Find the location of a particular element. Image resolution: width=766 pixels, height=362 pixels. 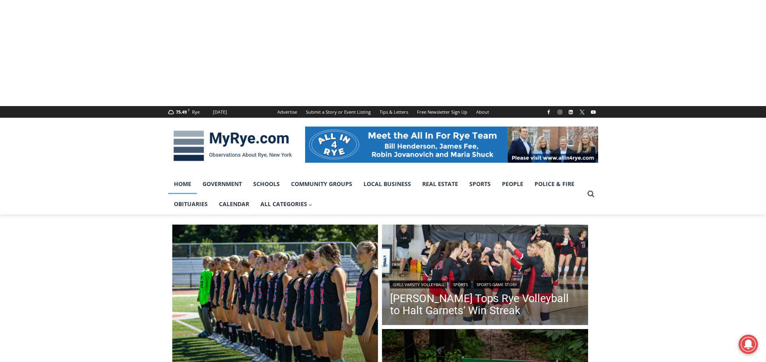

a: All Categories is located at coordinates (286, 204).